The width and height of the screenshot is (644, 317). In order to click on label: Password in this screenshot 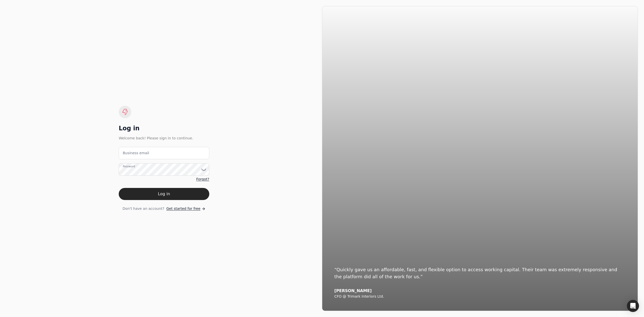, I will do `click(129, 167)`.